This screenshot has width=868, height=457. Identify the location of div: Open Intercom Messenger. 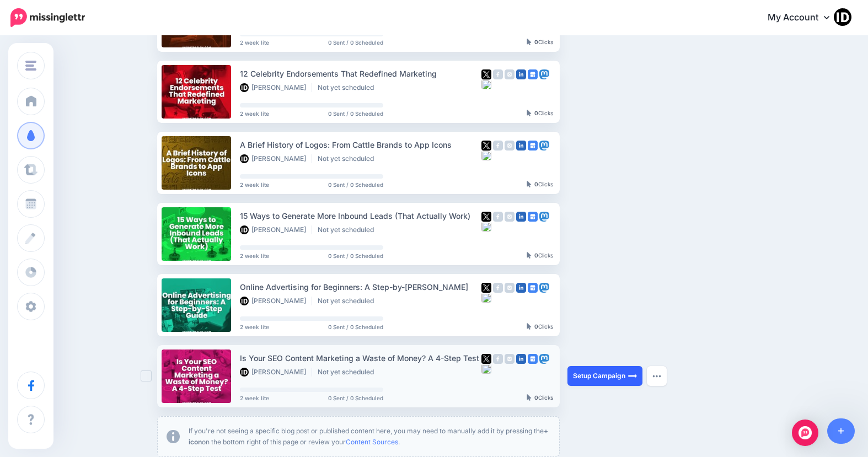
(805, 433).